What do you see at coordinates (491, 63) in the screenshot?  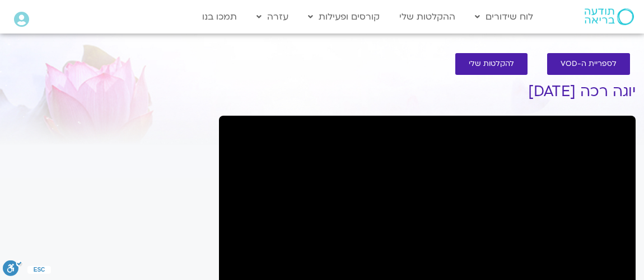 I see `span: להקלטות שלי` at bounding box center [491, 63].